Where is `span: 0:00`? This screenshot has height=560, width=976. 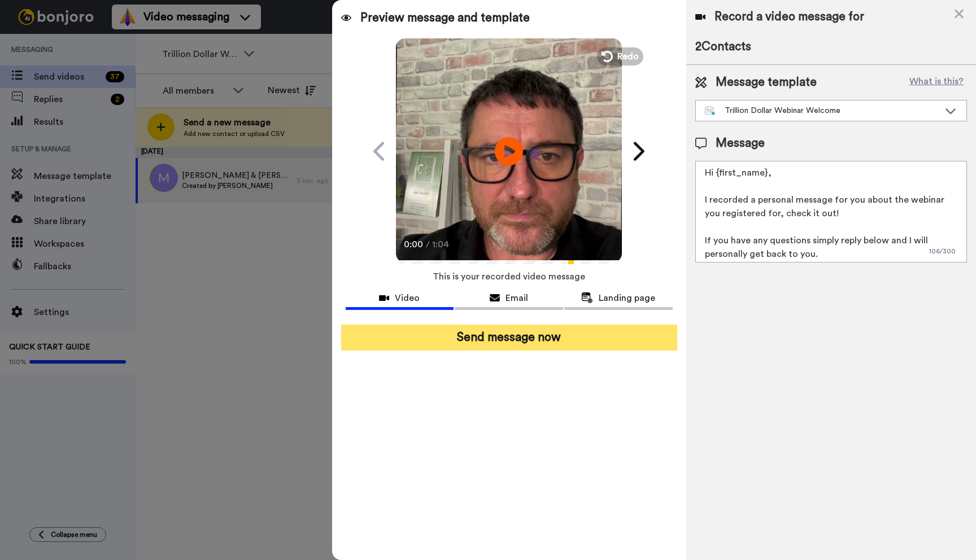 span: 0:00 is located at coordinates (414, 244).